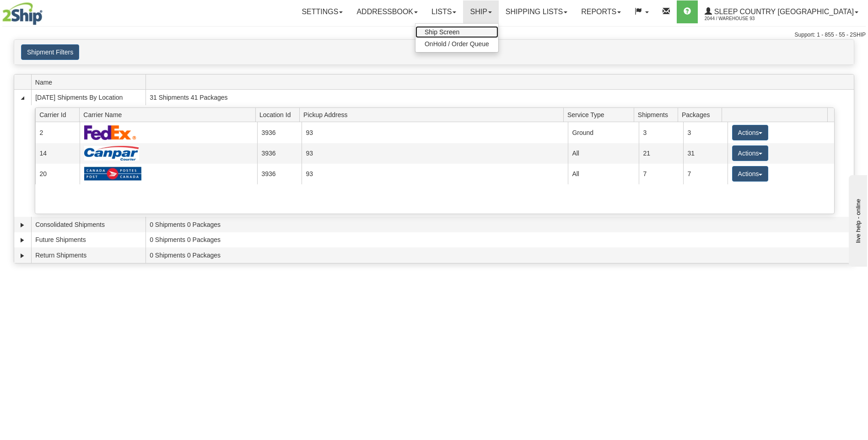 The image size is (868, 440). What do you see at coordinates (603, 133) in the screenshot?
I see `td: Ground` at bounding box center [603, 133].